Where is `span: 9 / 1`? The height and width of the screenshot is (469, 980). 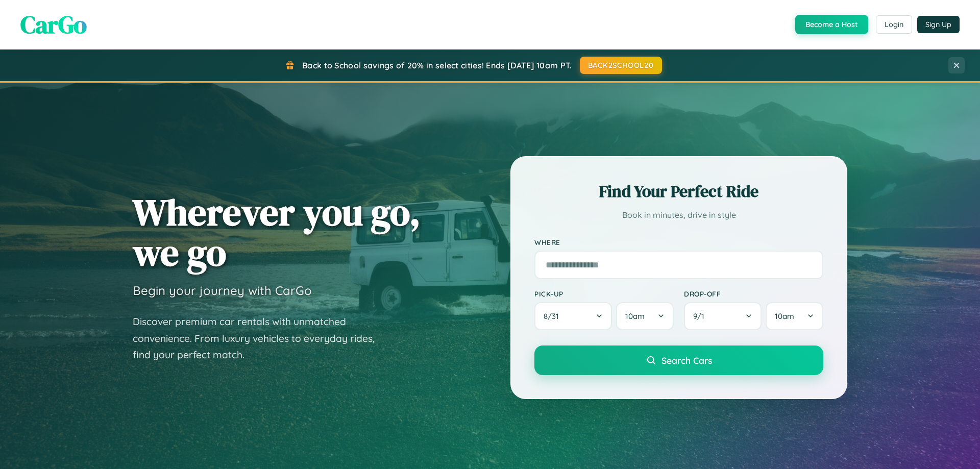 span: 9 / 1 is located at coordinates (702, 315).